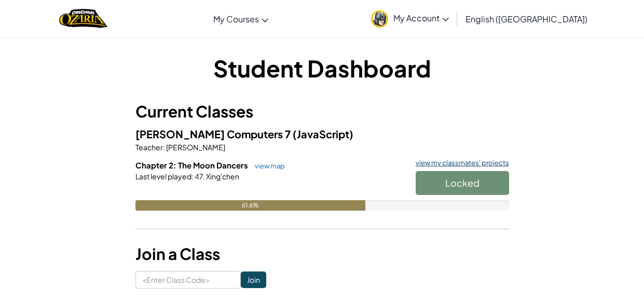  I want to click on div: 61.6%, so click(251, 205).